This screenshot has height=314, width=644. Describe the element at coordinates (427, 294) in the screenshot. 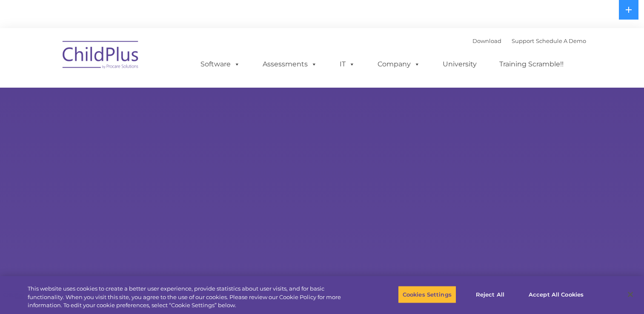

I see `button: Cookies Settings` at that location.